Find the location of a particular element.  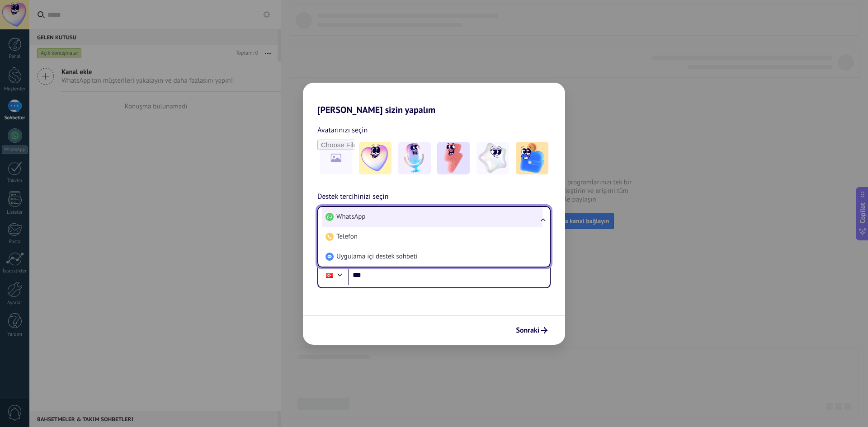

span: Telefon is located at coordinates (347, 237).